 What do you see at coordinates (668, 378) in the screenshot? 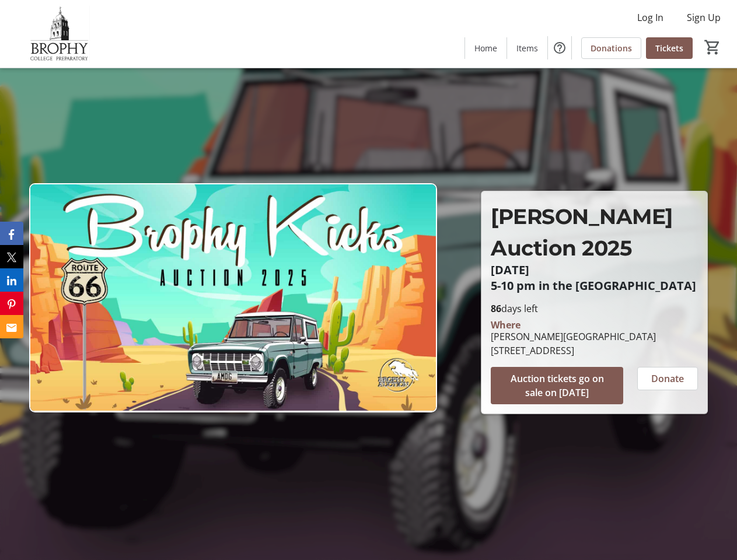
I see `button: Donate` at bounding box center [668, 378].